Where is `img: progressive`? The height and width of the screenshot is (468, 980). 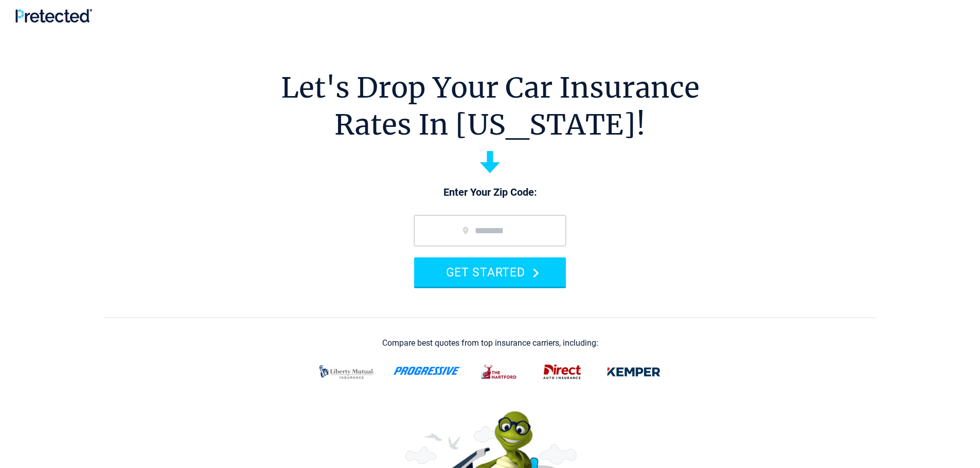
img: progressive is located at coordinates (427, 372).